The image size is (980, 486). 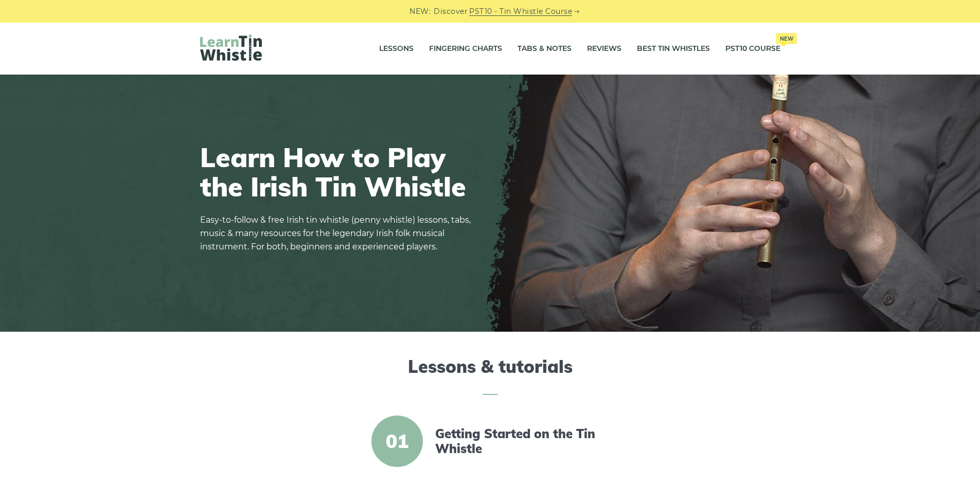 What do you see at coordinates (396, 49) in the screenshot?
I see `a: Lessons` at bounding box center [396, 49].